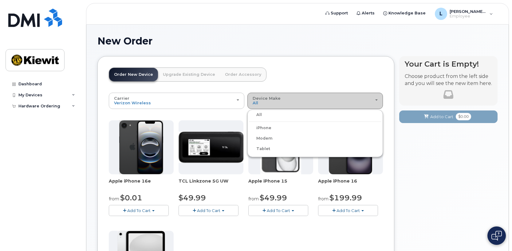 This screenshot has width=512, height=251. I want to click on label: Tablet, so click(259, 149).